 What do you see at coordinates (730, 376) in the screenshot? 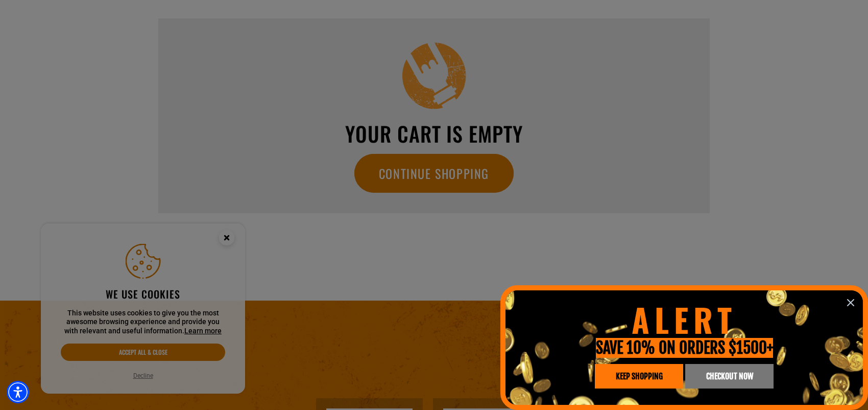
I see `span: CHECKOUT NOW` at bounding box center [730, 376].